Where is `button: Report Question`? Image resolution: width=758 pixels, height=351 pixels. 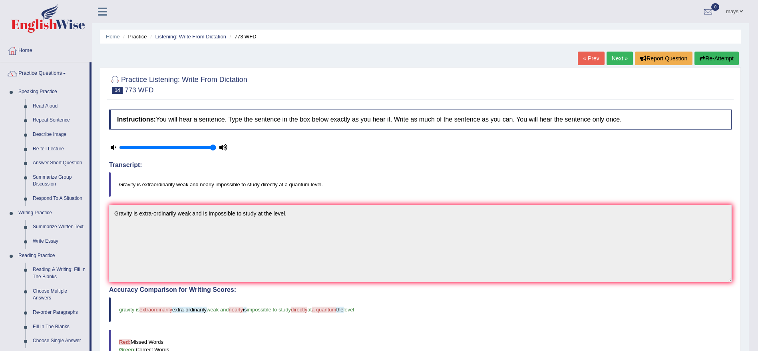 button: Report Question is located at coordinates (664, 58).